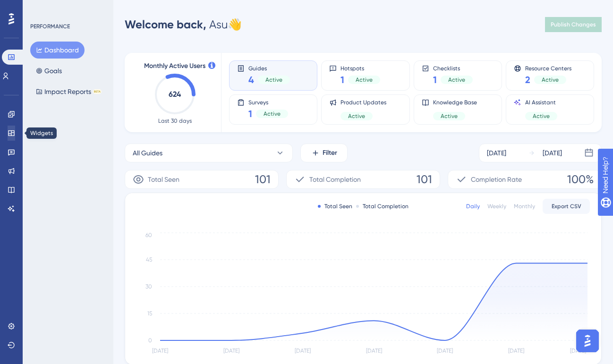 The height and width of the screenshot is (364, 613). I want to click on span: 2, so click(527, 80).